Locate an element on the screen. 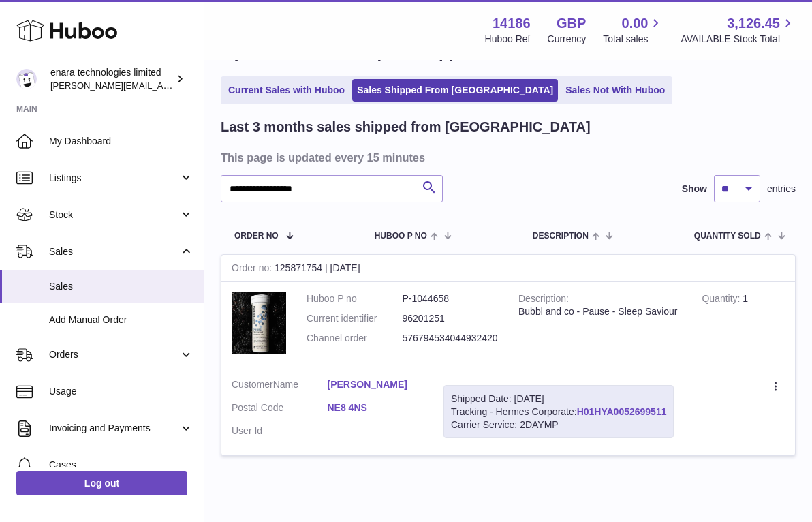  dd: 576794534044932420 is located at coordinates (450, 338).